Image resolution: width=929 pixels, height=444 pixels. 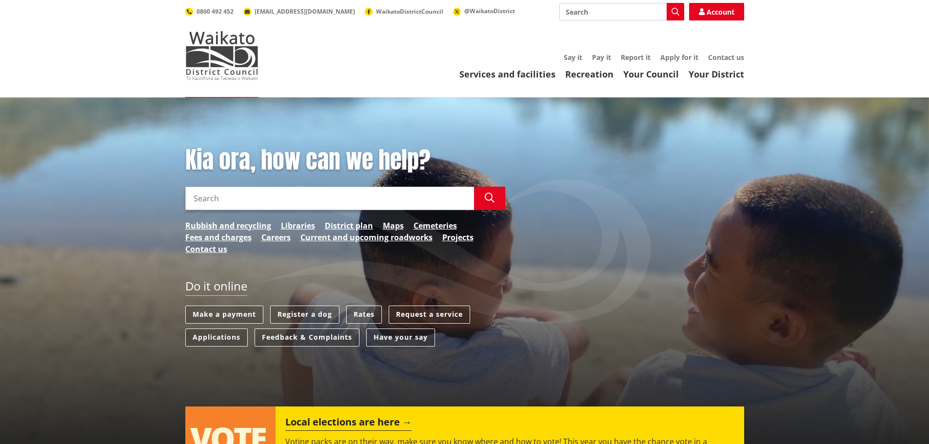 I want to click on a: District plan, so click(x=349, y=226).